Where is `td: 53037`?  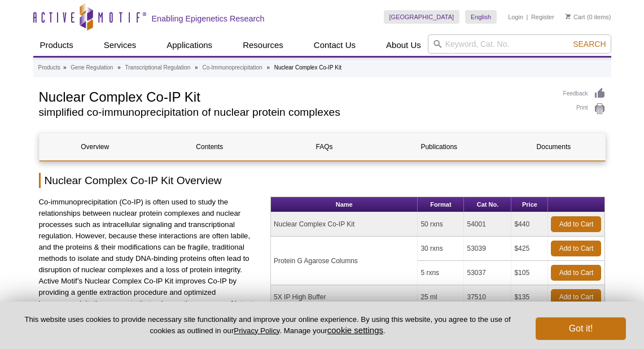
td: 53037 is located at coordinates (488, 273).